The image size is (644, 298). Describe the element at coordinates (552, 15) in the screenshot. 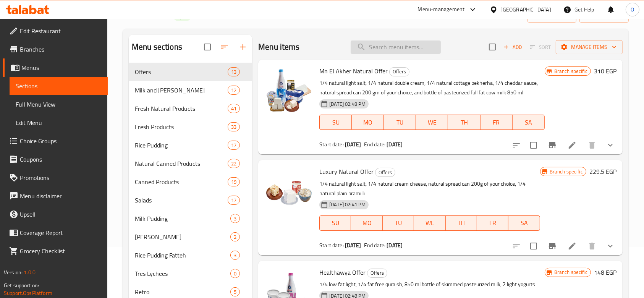

I see `span: import` at that location.